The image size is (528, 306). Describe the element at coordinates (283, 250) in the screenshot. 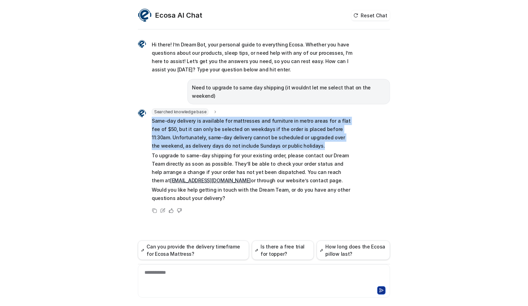

I see `button: Is there a free trial for topper?` at that location.